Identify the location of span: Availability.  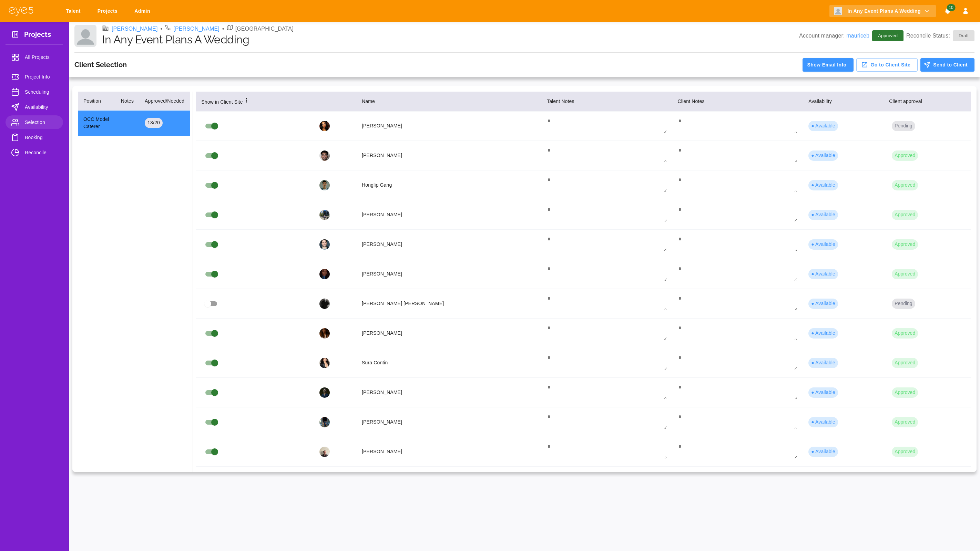
(41, 108).